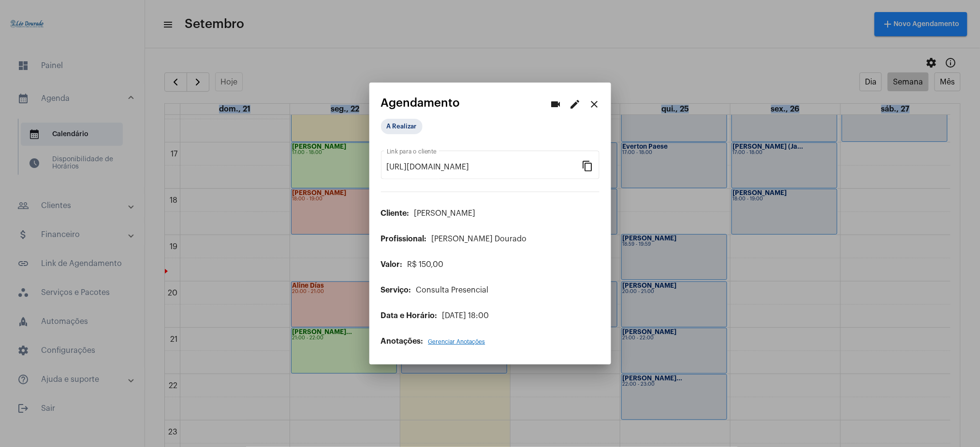 This screenshot has height=447, width=980. What do you see at coordinates (426, 265) in the screenshot?
I see `span: R$ 150,00` at bounding box center [426, 265].